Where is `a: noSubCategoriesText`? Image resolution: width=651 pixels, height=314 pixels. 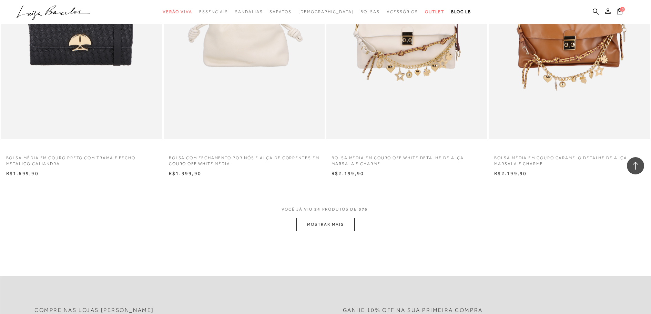 a: noSubCategoriesText is located at coordinates (326, 12).